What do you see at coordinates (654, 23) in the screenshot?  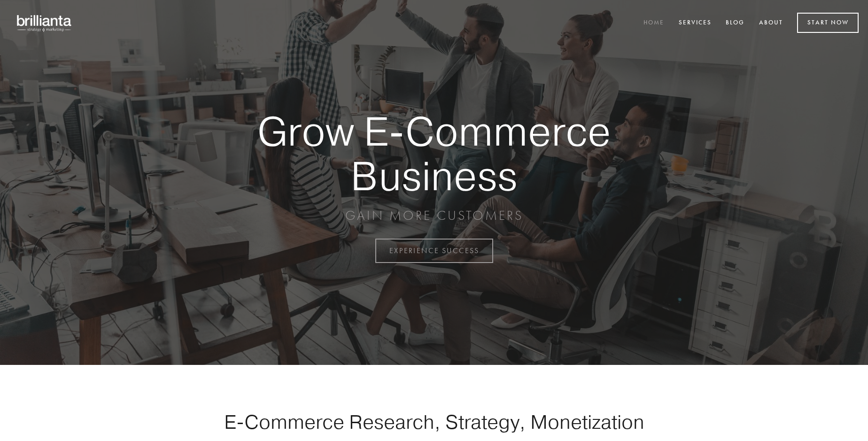 I see `a: Home` at bounding box center [654, 23].